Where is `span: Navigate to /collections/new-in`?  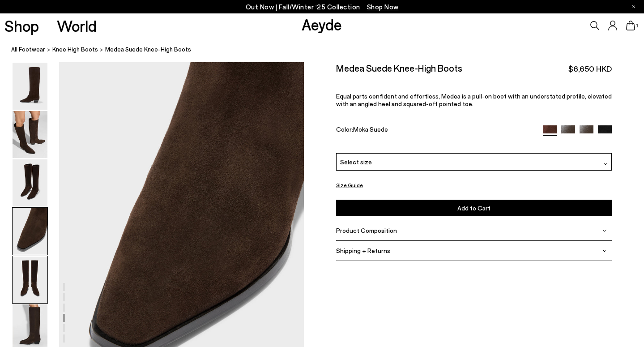
span: Navigate to /collections/new-in is located at coordinates (383, 7).